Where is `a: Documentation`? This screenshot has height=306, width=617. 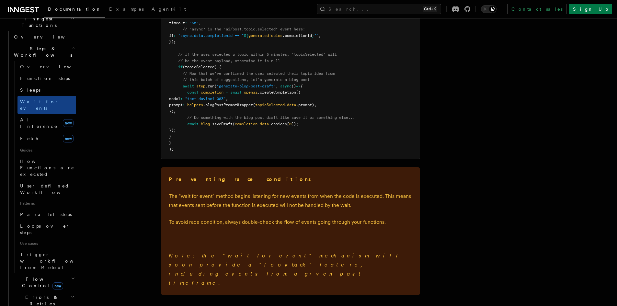 a: Documentation is located at coordinates (74, 10).